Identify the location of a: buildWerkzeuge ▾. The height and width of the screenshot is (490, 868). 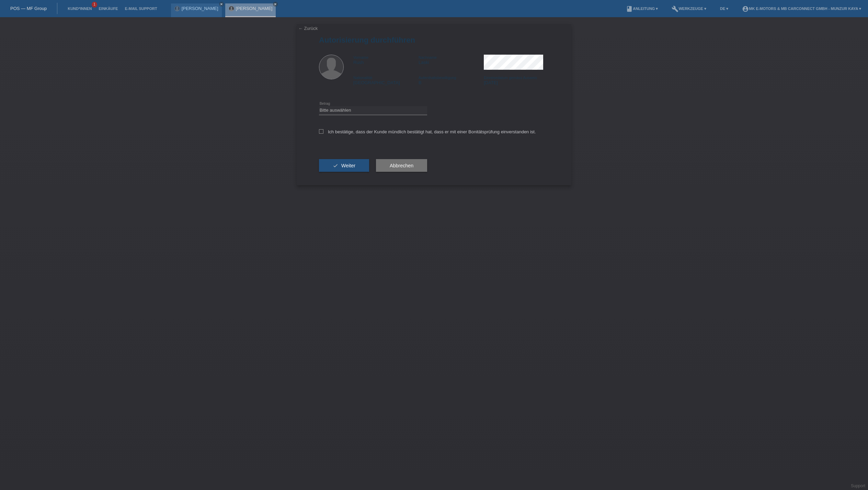
(689, 9).